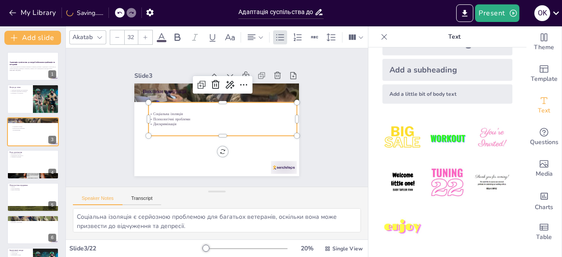  Describe the element at coordinates (33, 38) in the screenshot. I see `button: Add slide` at that location.